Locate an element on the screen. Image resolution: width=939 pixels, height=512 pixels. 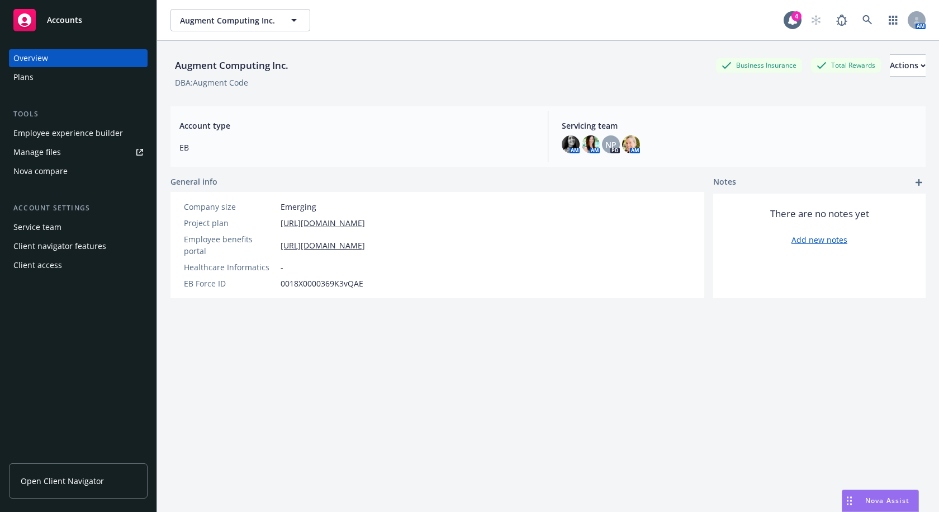
a: Client navigator features is located at coordinates (78, 246).